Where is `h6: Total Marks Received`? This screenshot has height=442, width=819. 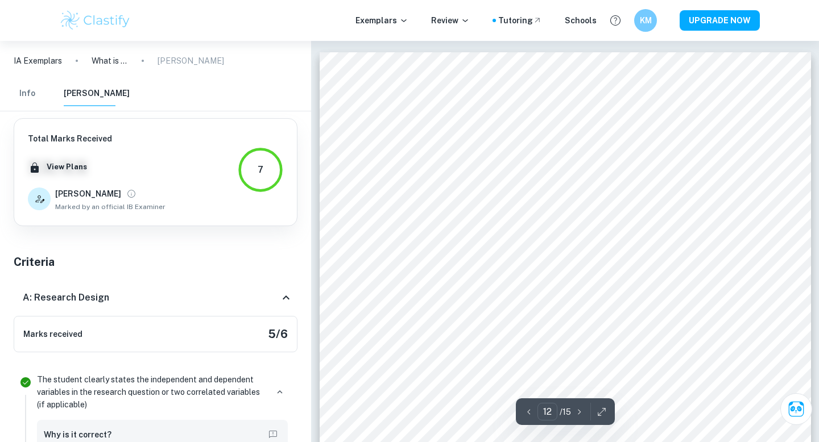 h6: Total Marks Received is located at coordinates (97, 139).